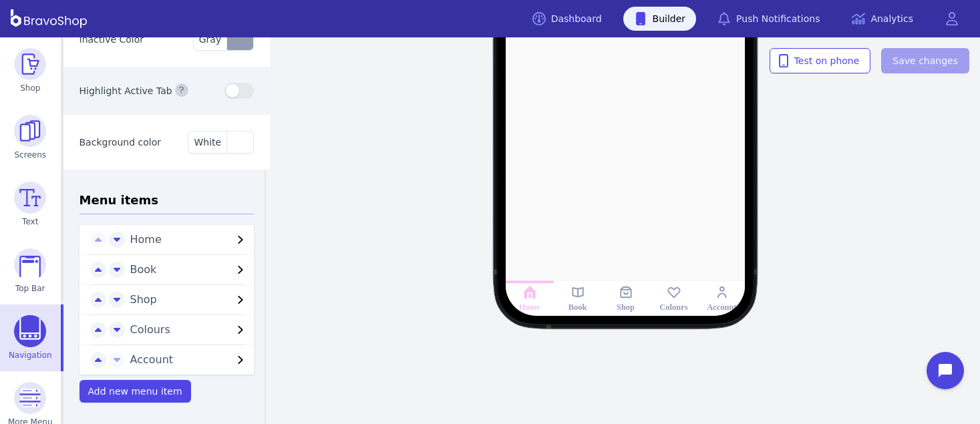  I want to click on button: Book, so click(190, 269).